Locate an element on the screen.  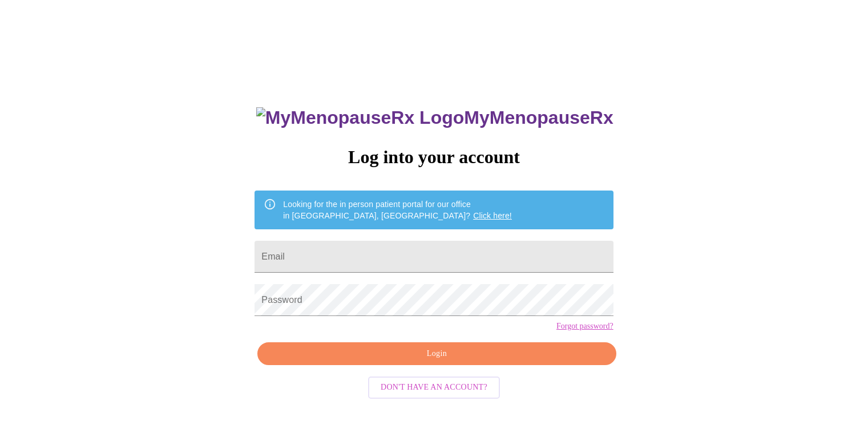
h3: MyMenopauseRx is located at coordinates (435, 118).